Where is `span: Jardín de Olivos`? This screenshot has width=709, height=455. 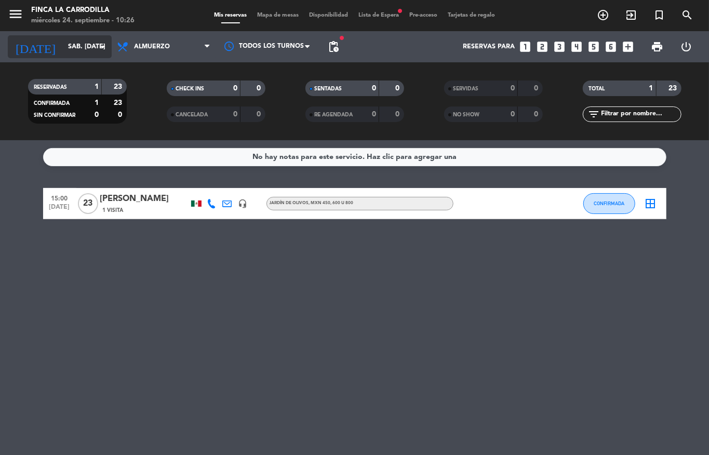 span: Jardín de Olivos is located at coordinates (312, 203).